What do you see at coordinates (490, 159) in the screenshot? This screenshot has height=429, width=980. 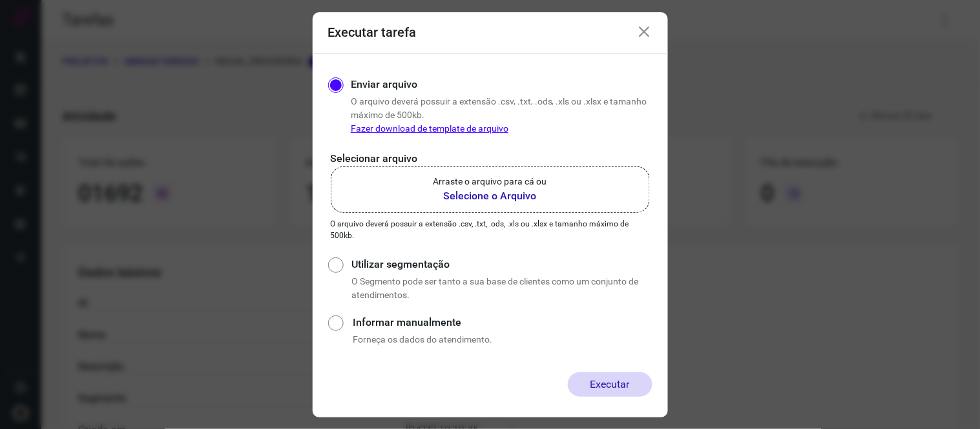 I see `p: Selecionar arquivo` at bounding box center [490, 159].